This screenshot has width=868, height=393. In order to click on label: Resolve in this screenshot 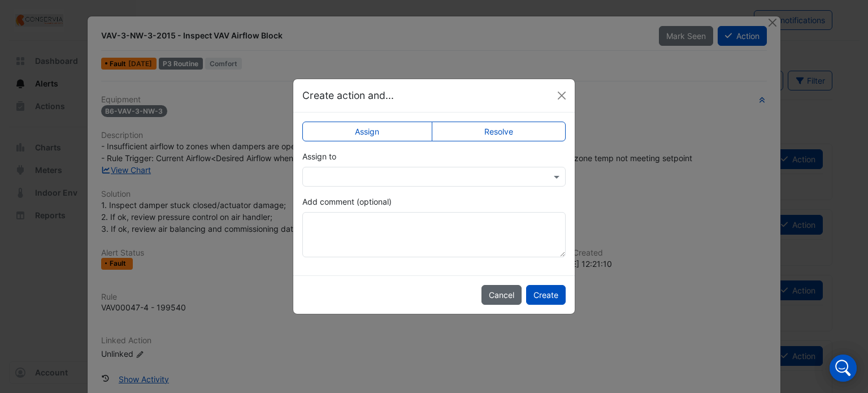, I will do `click(499, 131)`.